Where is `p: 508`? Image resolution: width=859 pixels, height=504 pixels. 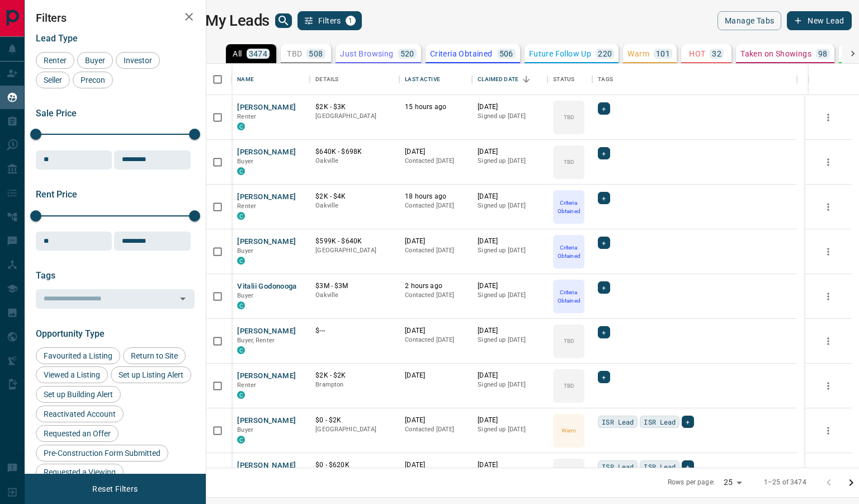 p: 508 is located at coordinates (315, 54).